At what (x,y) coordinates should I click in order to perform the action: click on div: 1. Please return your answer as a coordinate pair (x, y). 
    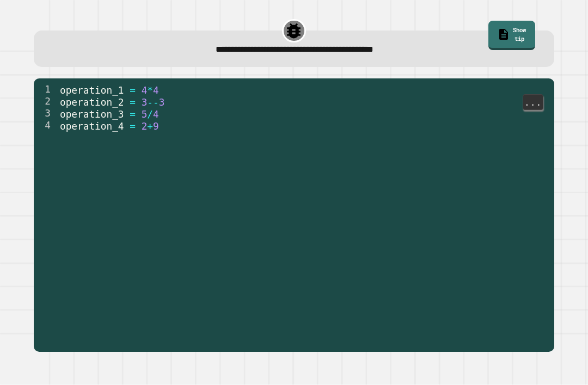
    Looking at the image, I should click on (46, 90).